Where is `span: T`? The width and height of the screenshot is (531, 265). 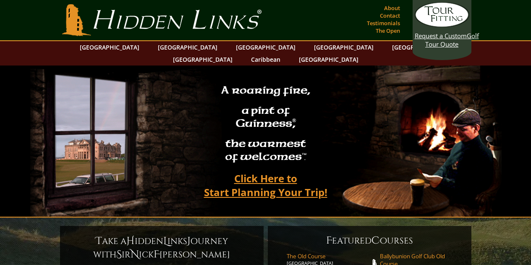 span: T is located at coordinates (99, 241).